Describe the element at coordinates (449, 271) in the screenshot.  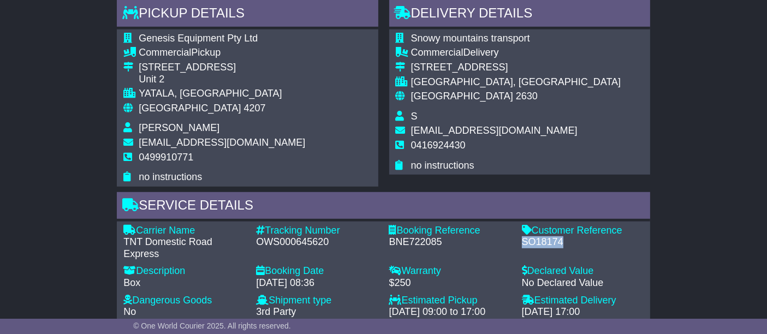
I see `div: Warranty` at that location.